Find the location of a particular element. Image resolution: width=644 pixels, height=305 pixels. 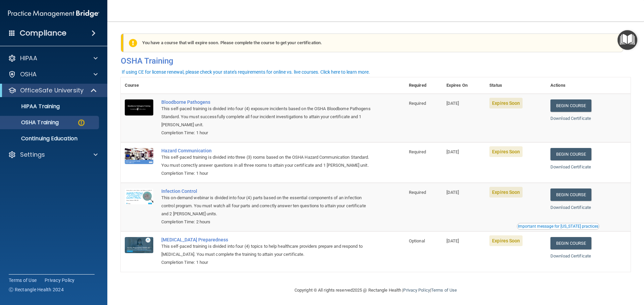

h4: Compliance is located at coordinates (43, 33).